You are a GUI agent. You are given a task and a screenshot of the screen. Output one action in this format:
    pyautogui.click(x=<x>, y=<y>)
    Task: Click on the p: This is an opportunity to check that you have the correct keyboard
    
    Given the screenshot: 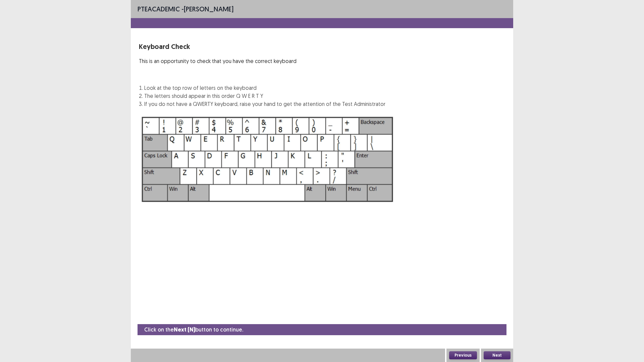 What is the action you would take?
    pyautogui.click(x=262, y=61)
    